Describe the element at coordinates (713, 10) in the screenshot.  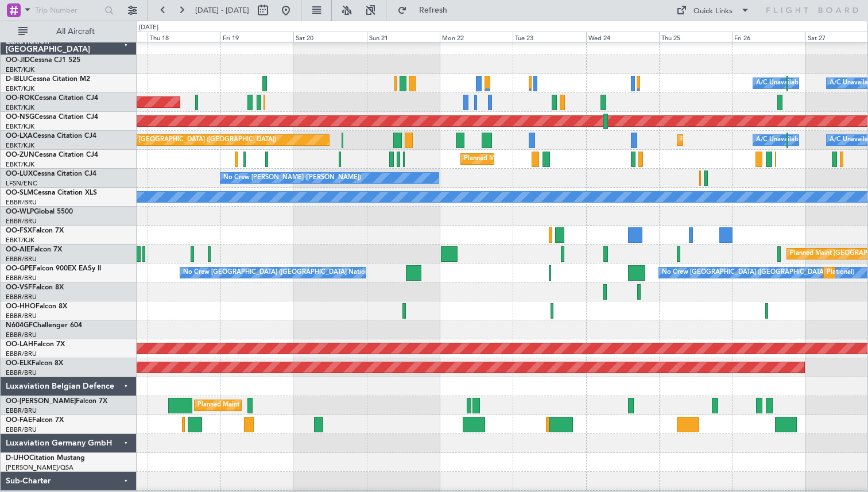
I see `button: Quick Links` at that location.